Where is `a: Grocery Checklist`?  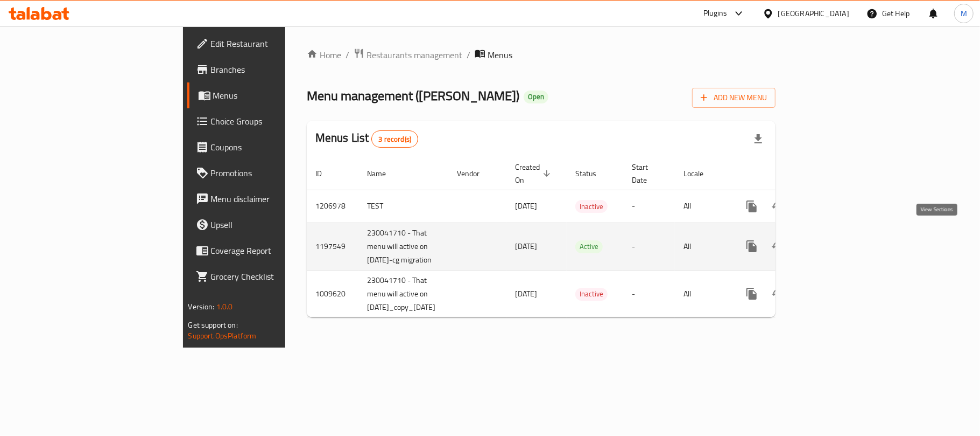 a: Grocery Checklist is located at coordinates (267, 277).